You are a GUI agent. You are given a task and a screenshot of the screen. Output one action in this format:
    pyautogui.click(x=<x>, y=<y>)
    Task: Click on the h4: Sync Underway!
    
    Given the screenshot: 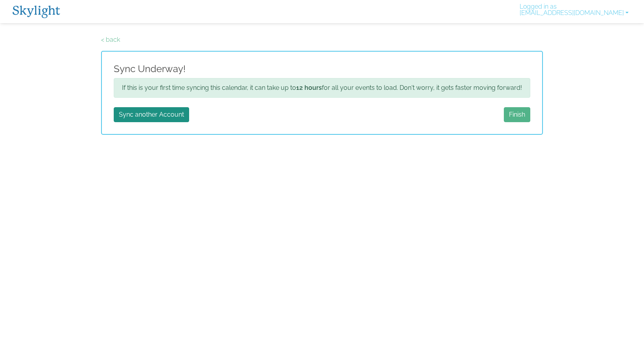 What is the action you would take?
    pyautogui.click(x=322, y=69)
    